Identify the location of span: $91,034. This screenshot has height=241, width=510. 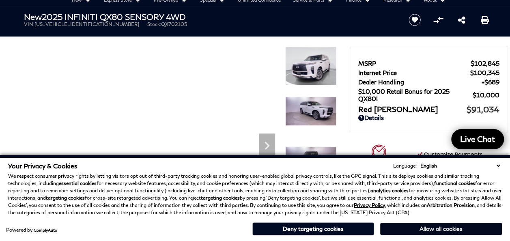
(482, 109).